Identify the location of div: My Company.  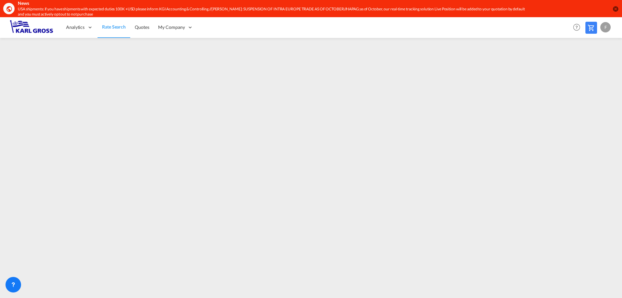
(175, 27).